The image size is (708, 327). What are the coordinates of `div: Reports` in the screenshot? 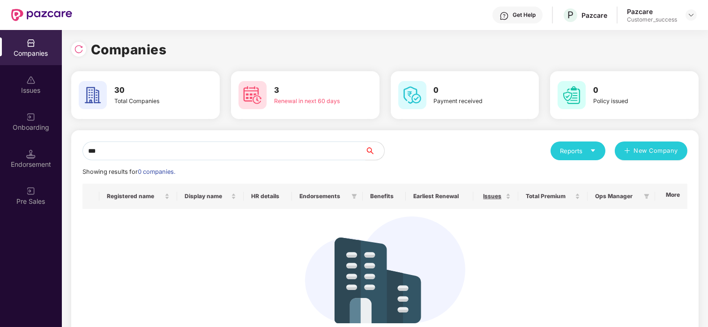 It's located at (578, 151).